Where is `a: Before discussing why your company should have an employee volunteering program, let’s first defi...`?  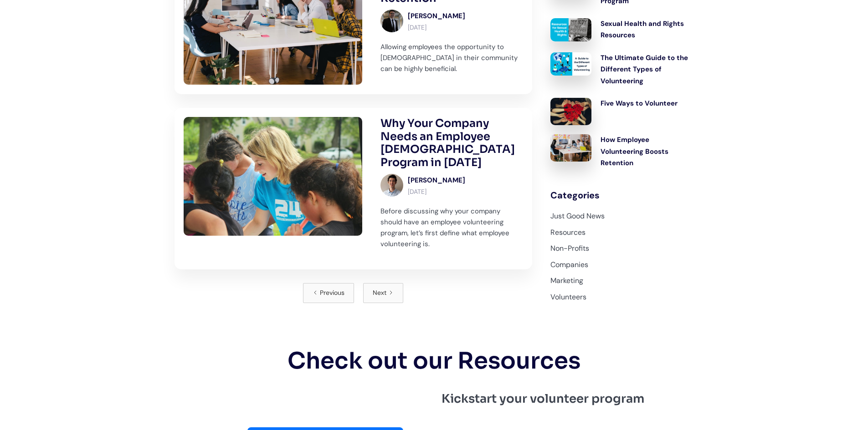 a: Before discussing why your company should have an employee volunteering program, let’s first defi... is located at coordinates (353, 188).